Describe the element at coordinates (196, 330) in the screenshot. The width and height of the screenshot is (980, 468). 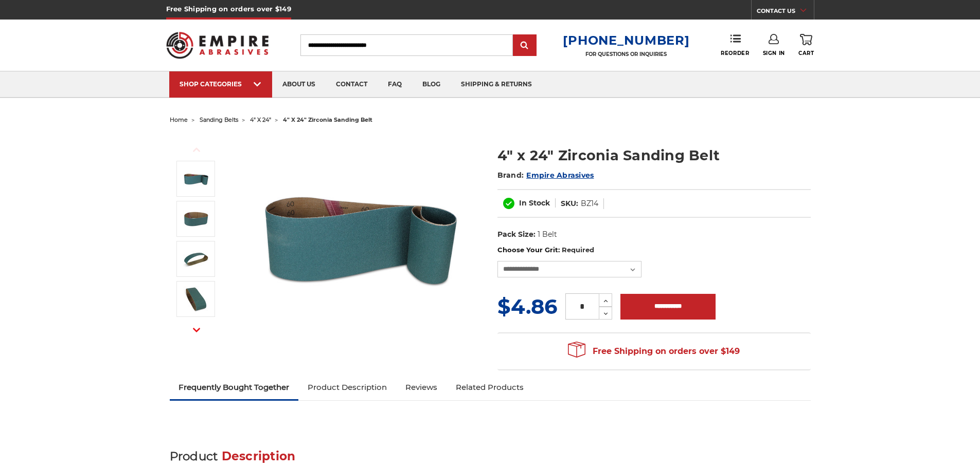
I see `button: Next` at that location.